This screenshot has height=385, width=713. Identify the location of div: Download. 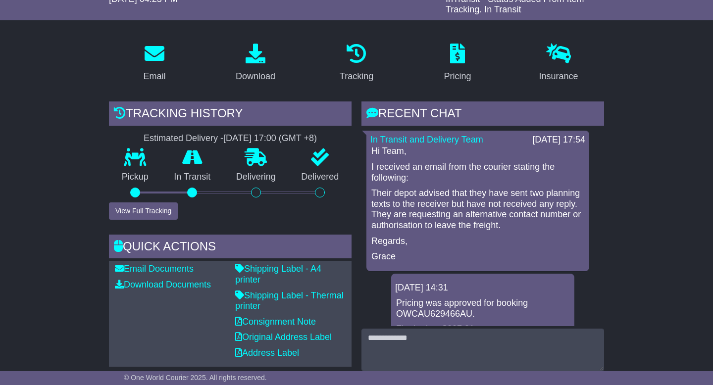
(256, 76).